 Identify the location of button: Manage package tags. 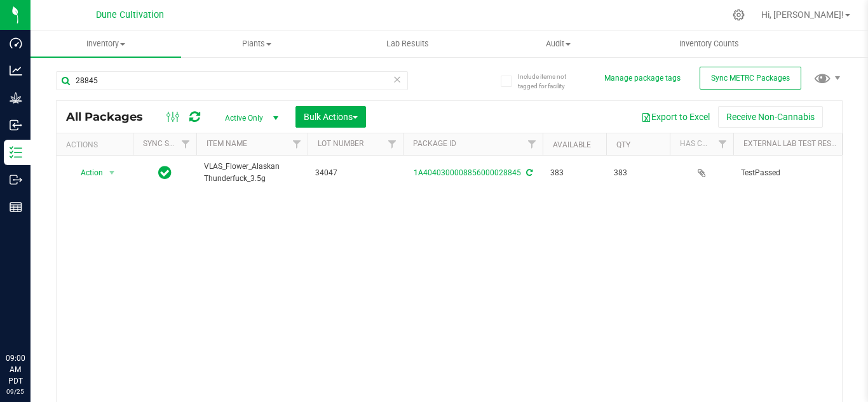
(643, 78).